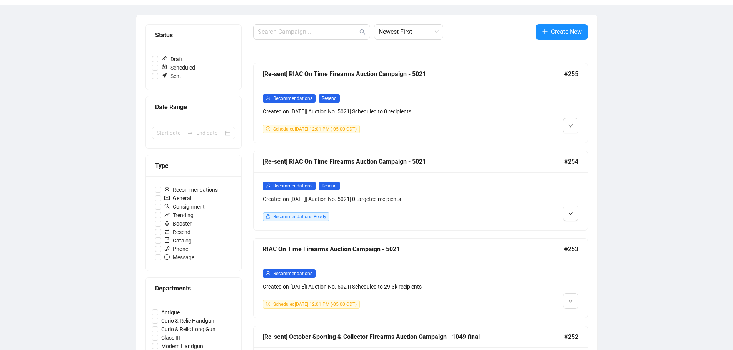 The image size is (733, 350). I want to click on span: #254, so click(571, 162).